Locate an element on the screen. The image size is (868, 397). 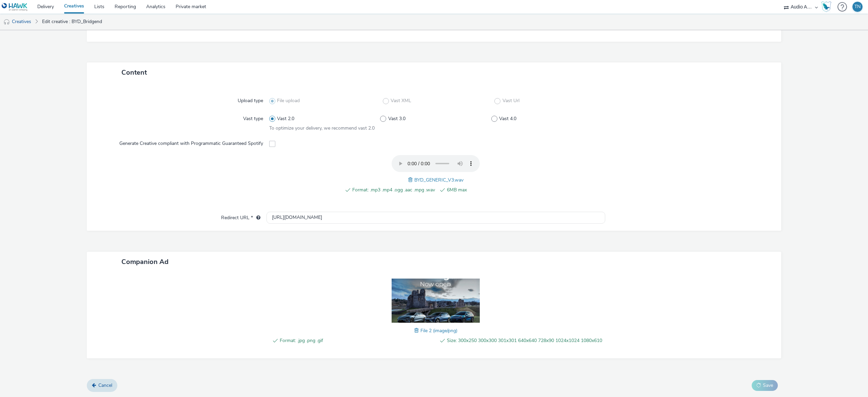
label: Generate Creative compliant with Programmatic Guaranteed Spotify is located at coordinates (191, 142).